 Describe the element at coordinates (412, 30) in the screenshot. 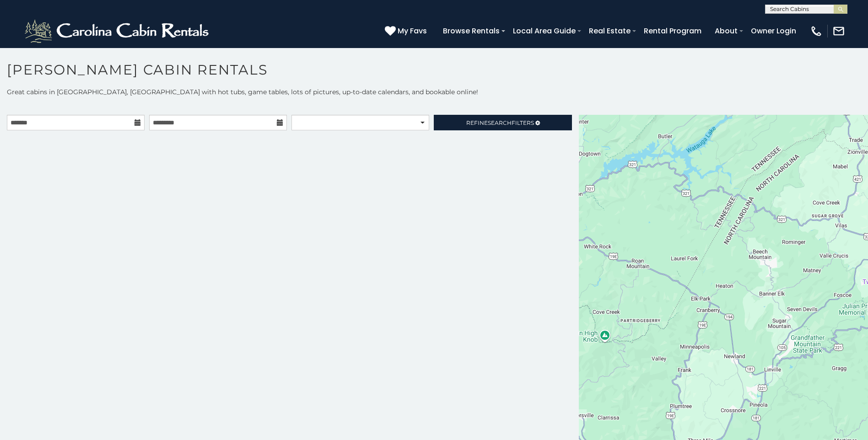

I see `span: My Favs` at that location.